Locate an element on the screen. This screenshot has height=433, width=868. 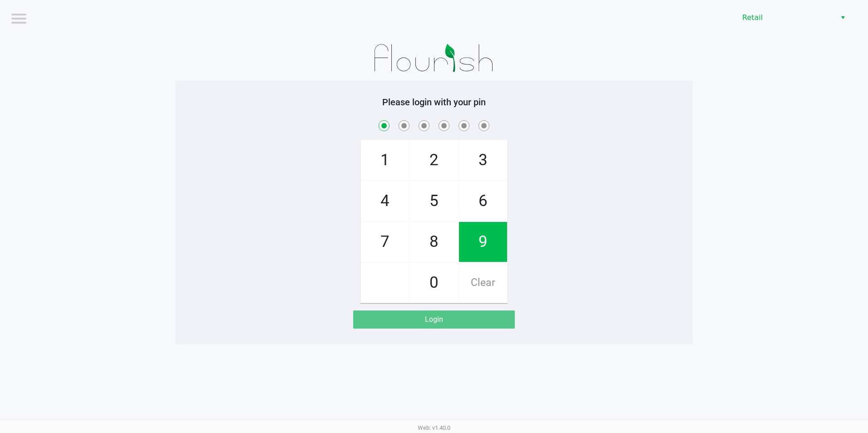
span: Clear is located at coordinates (483, 283).